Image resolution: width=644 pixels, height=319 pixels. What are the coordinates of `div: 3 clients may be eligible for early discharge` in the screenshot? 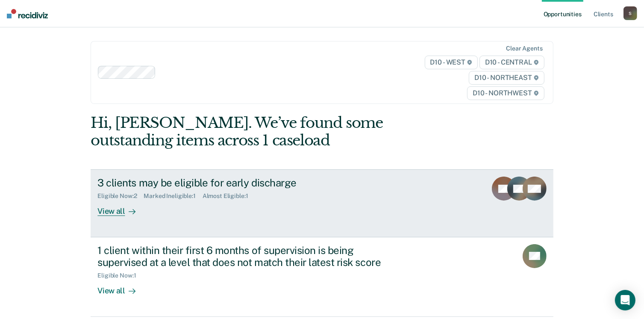 It's located at (247, 183).